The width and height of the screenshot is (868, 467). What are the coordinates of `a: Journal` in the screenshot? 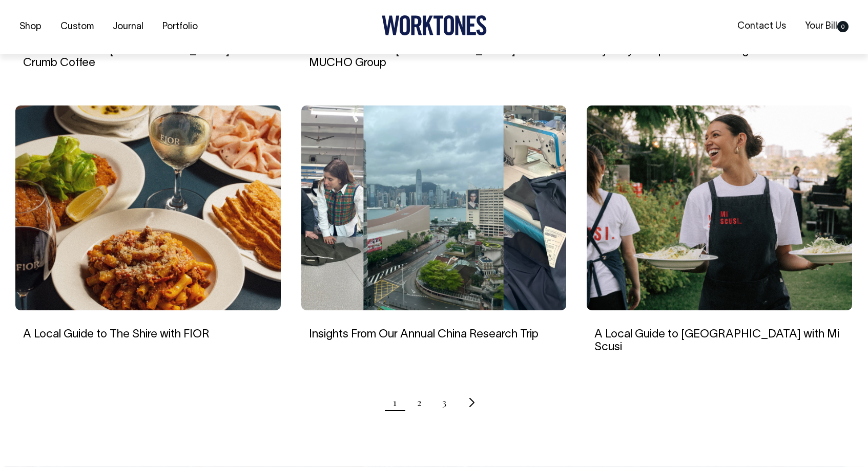 It's located at (128, 27).